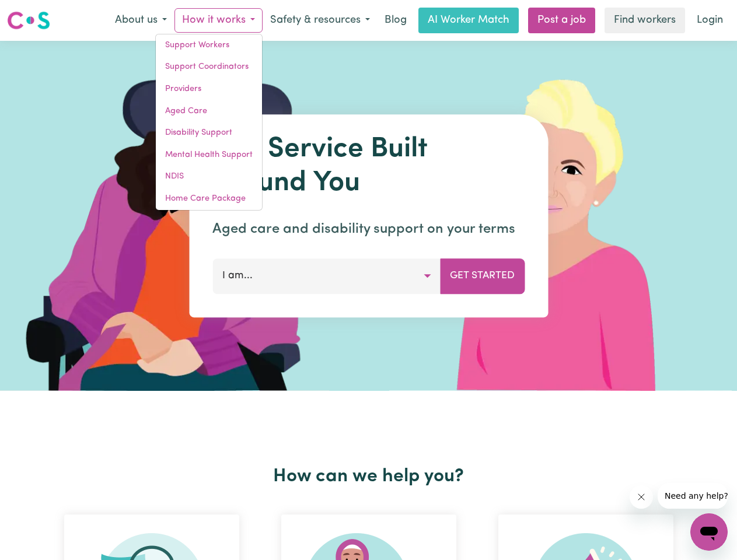  I want to click on span: Need any help?, so click(38, 13).